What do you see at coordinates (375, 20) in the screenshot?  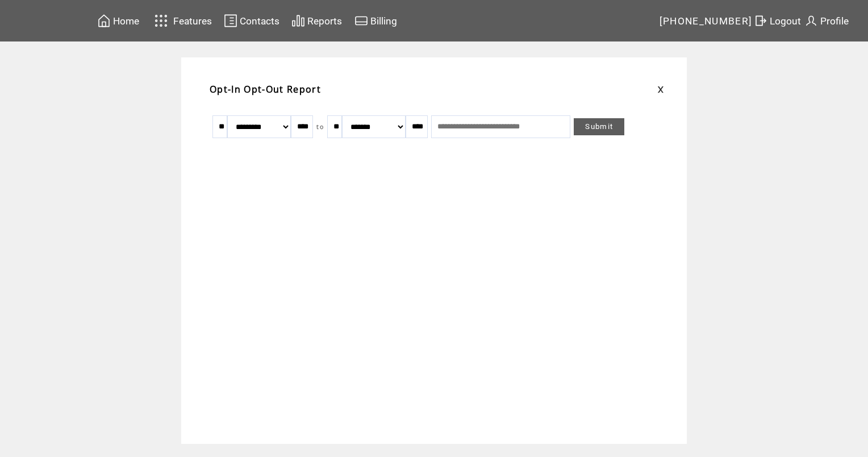 I see `a: Billing` at bounding box center [375, 20].